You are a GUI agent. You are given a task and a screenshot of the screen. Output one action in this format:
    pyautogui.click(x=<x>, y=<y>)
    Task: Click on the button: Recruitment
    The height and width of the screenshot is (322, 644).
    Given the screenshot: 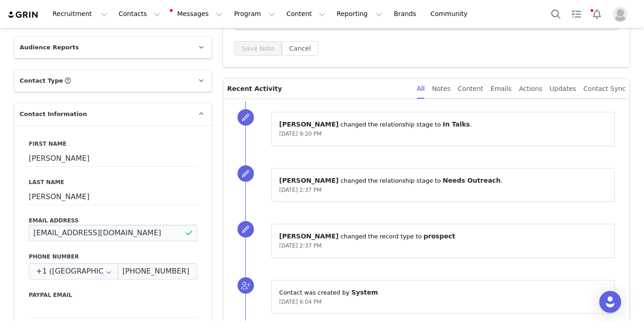 What is the action you would take?
    pyautogui.click(x=80, y=13)
    